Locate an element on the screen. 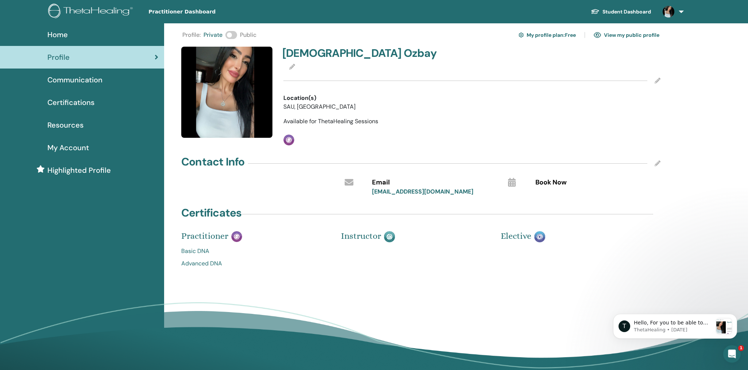 The width and height of the screenshot is (748, 370). span: Email is located at coordinates (381, 183).